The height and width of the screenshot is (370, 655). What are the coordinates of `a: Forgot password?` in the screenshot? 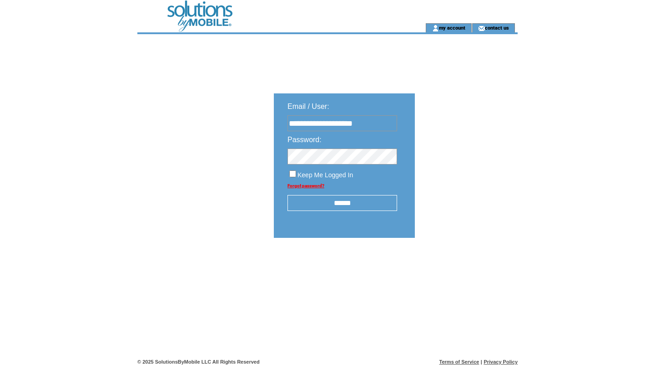 It's located at (306, 185).